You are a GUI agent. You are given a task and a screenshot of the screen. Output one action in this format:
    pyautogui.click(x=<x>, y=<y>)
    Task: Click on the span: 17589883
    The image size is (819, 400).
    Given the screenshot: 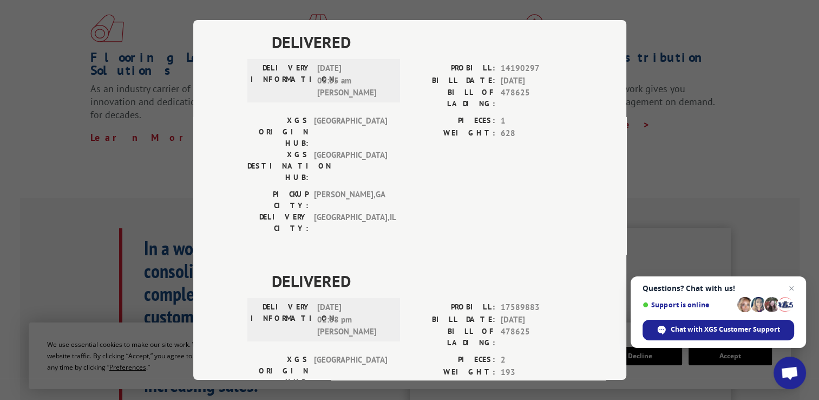 What is the action you would take?
    pyautogui.click(x=537, y=307)
    